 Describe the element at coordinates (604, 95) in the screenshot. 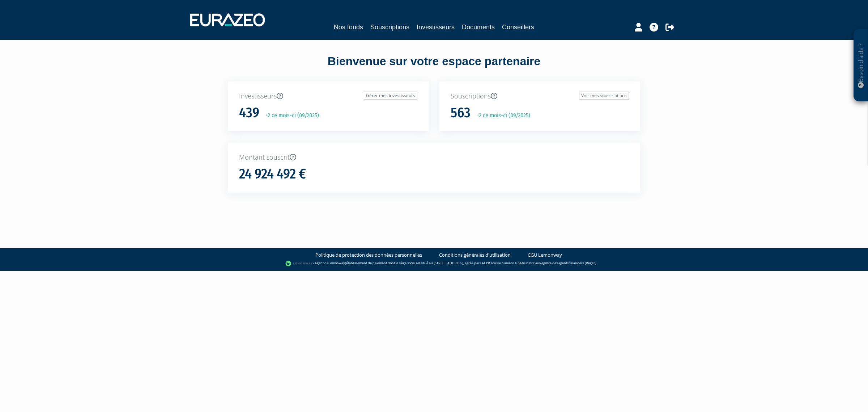

I see `a: Voir mes souscriptions` at that location.